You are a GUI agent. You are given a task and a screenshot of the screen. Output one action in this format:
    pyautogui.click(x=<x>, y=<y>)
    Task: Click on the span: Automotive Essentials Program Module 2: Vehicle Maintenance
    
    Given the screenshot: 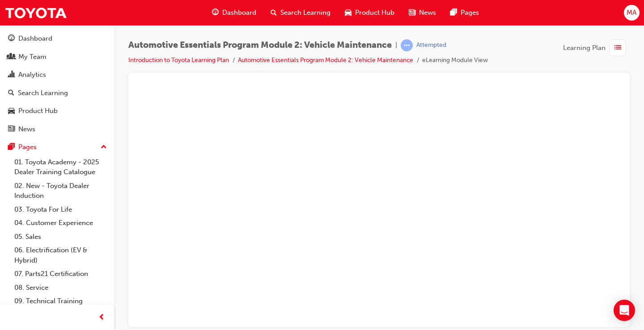 What is the action you would take?
    pyautogui.click(x=260, y=45)
    